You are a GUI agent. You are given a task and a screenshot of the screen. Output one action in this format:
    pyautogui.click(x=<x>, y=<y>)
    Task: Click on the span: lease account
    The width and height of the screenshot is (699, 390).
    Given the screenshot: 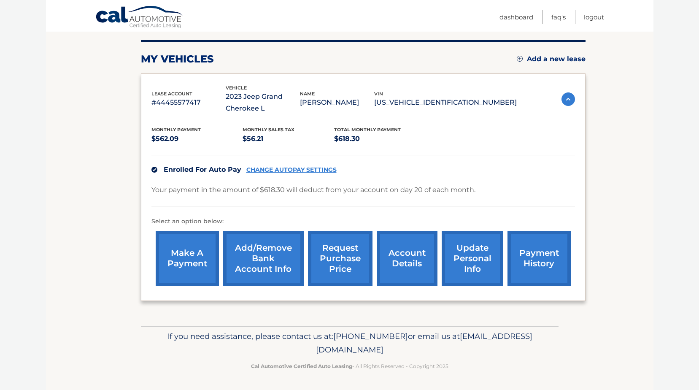 What is the action you would take?
    pyautogui.click(x=172, y=94)
    